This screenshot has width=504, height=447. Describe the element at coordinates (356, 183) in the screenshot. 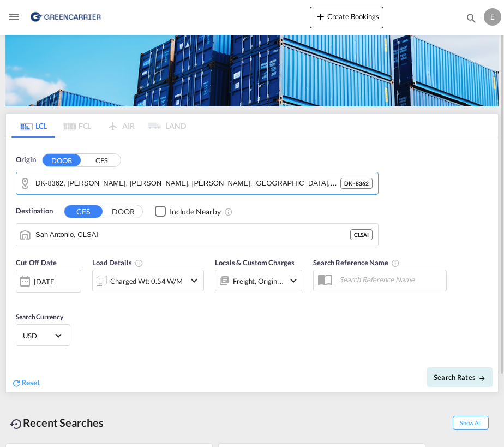

I see `span: DK - 8362` at that location.